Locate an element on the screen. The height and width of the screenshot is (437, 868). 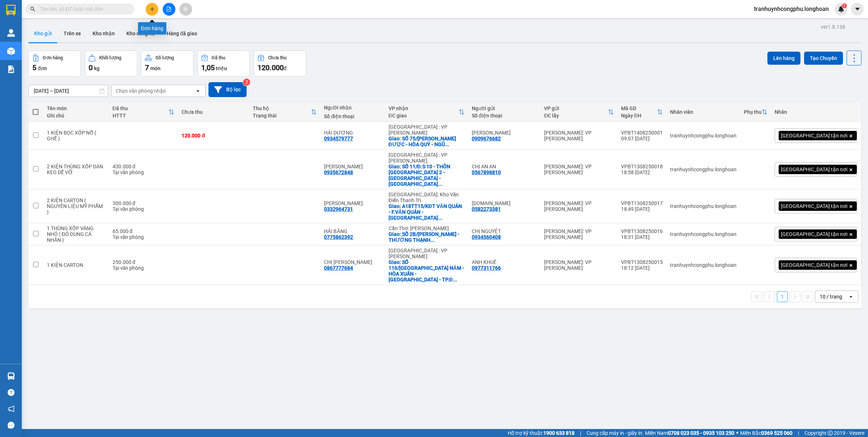
strong: 1900 633 818 is located at coordinates (559, 433).